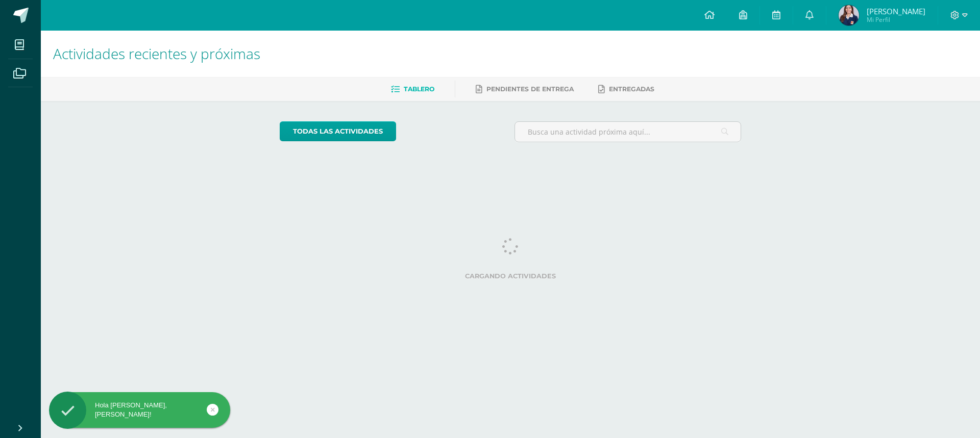 The height and width of the screenshot is (438, 980). What do you see at coordinates (525, 90) in the screenshot?
I see `a: Pendientes de entrega` at bounding box center [525, 90].